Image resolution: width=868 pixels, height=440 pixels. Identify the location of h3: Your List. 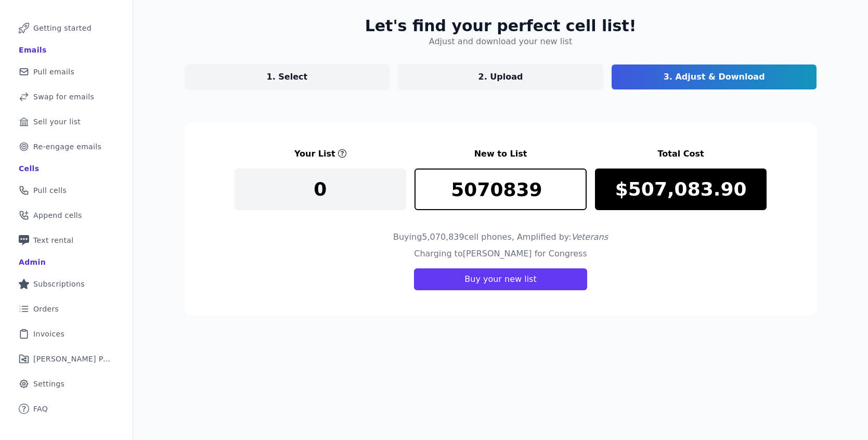
(315, 154).